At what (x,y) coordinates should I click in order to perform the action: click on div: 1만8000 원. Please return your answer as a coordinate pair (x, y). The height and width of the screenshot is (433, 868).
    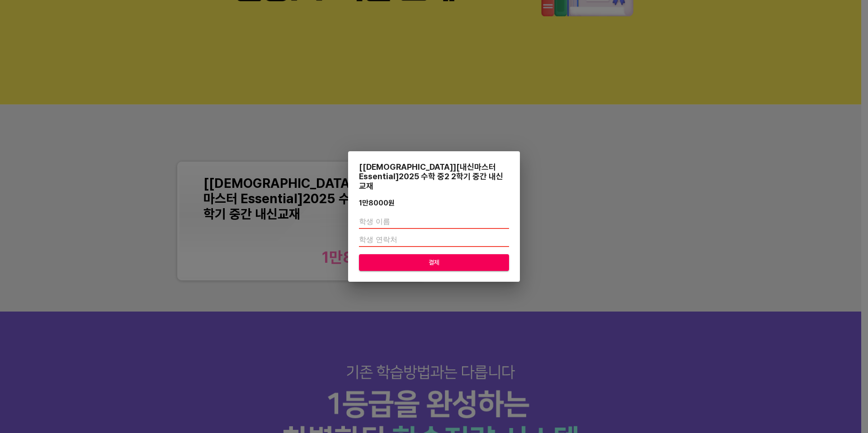
    Looking at the image, I should click on (377, 203).